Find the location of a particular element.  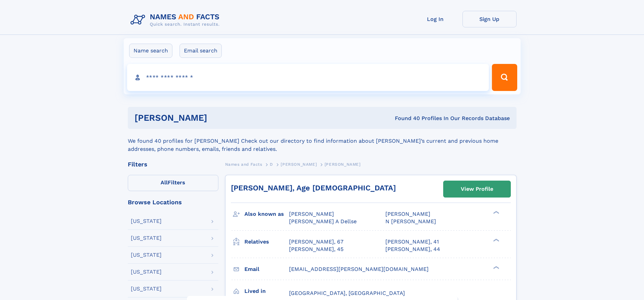

h3: Relatives is located at coordinates (267, 242).